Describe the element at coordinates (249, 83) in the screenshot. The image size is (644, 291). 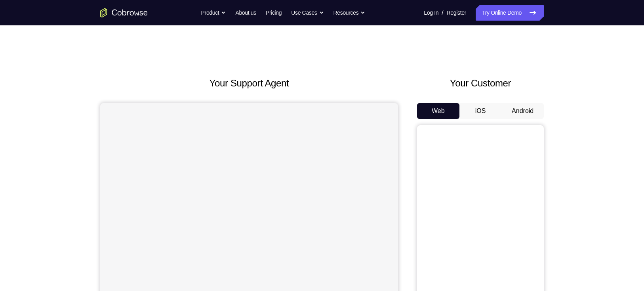
I see `h2: Your Support Agent` at that location.